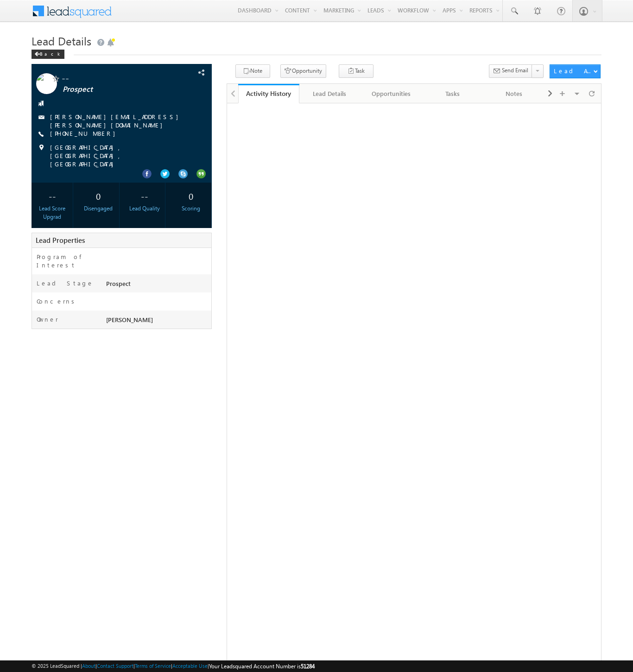 The image size is (633, 672). I want to click on span: Your Leadsquared Account Number is, so click(262, 666).